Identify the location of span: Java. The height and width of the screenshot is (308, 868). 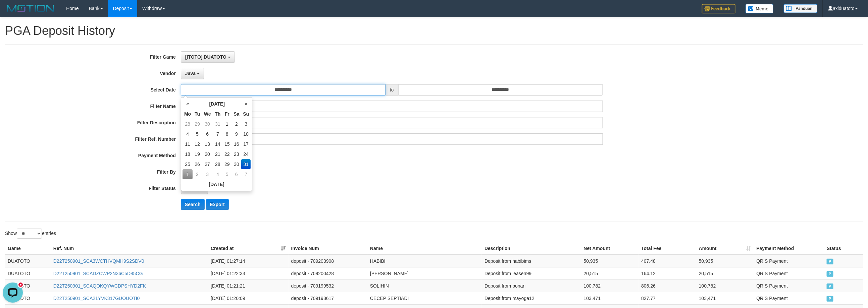
(190, 74).